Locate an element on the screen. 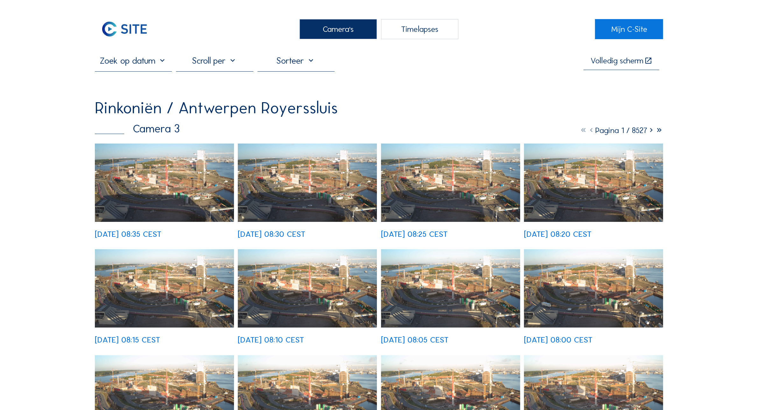  img: image_52934399 is located at coordinates (594, 183).